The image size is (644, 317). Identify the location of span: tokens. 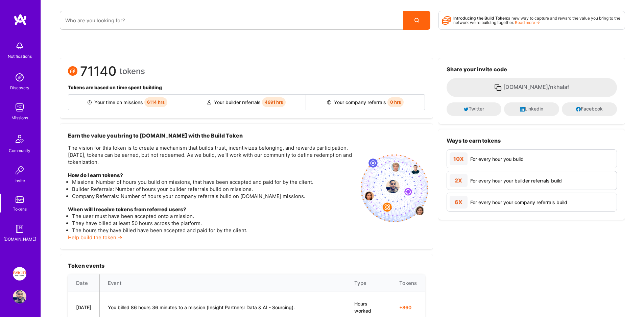
(132, 71).